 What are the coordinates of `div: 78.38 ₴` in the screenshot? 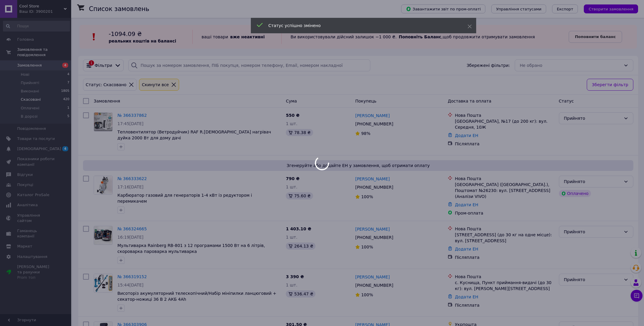 It's located at (299, 132).